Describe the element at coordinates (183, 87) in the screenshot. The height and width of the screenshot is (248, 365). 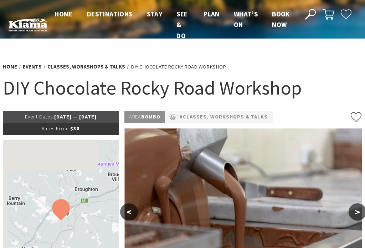
I see `h1: DIY Chocolate Rocky Road Workshop` at that location.